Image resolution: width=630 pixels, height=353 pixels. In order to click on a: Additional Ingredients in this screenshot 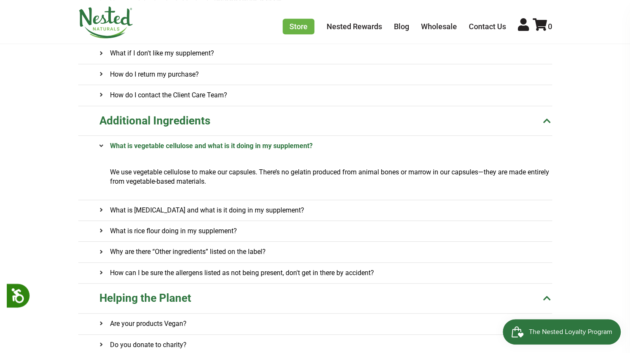, I will do `click(315, 121)`.